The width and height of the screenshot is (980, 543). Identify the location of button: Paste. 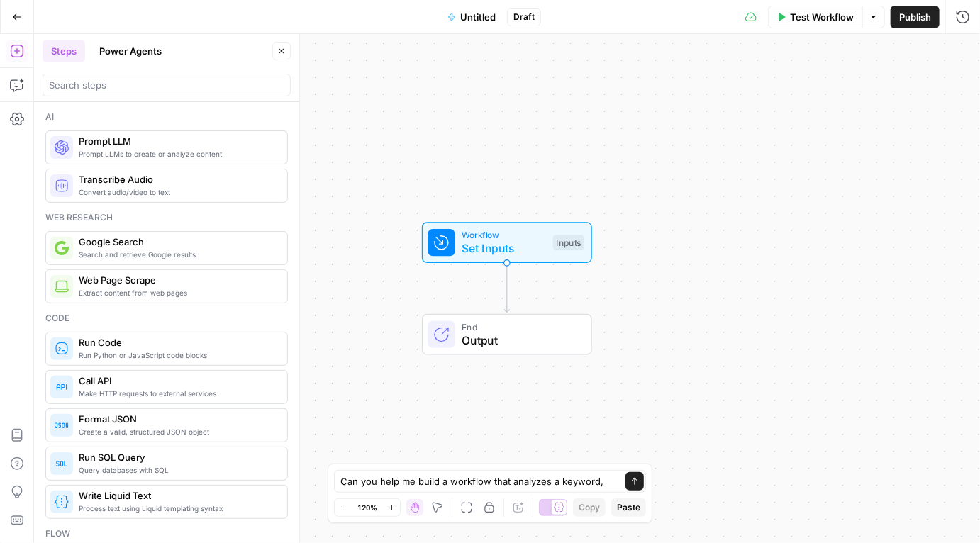
(628, 508).